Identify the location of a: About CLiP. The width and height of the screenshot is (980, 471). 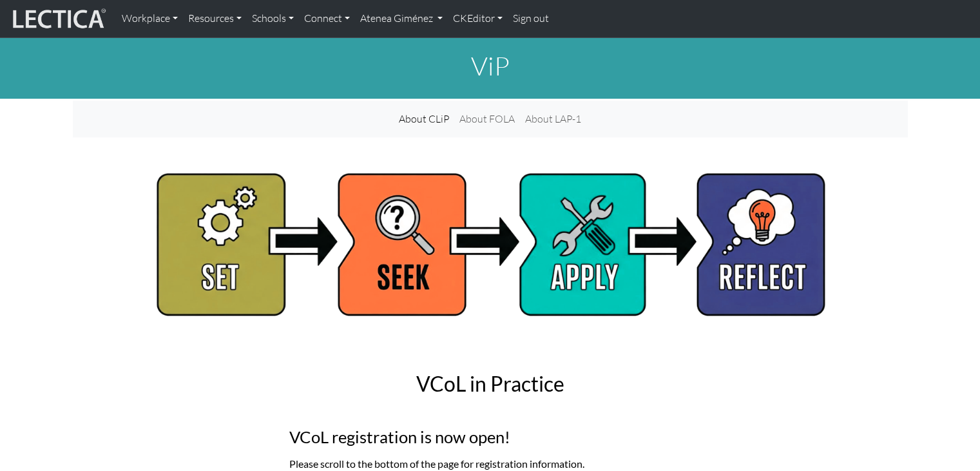
(424, 118).